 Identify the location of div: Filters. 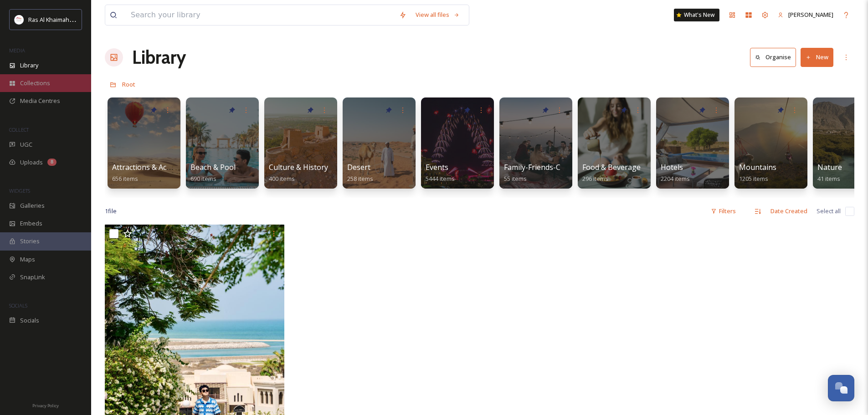
(723, 211).